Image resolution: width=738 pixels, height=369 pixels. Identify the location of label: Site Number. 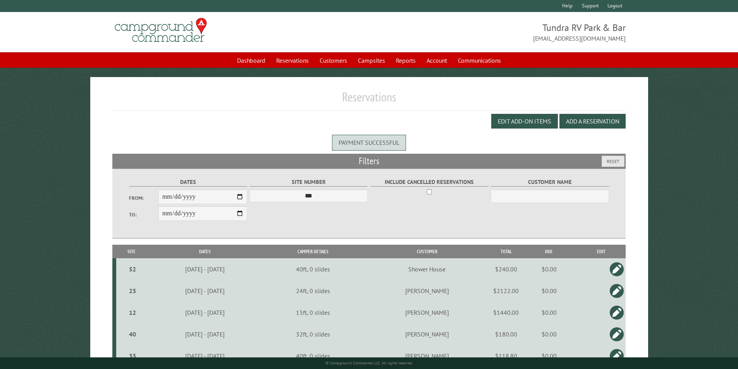
(308, 182).